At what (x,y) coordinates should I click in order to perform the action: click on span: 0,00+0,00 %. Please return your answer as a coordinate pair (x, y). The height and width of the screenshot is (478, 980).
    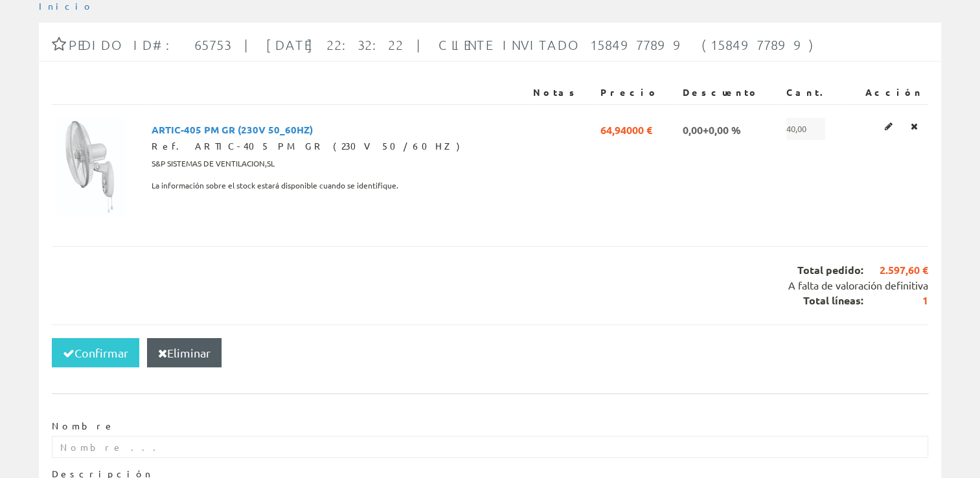
    Looking at the image, I should click on (711, 129).